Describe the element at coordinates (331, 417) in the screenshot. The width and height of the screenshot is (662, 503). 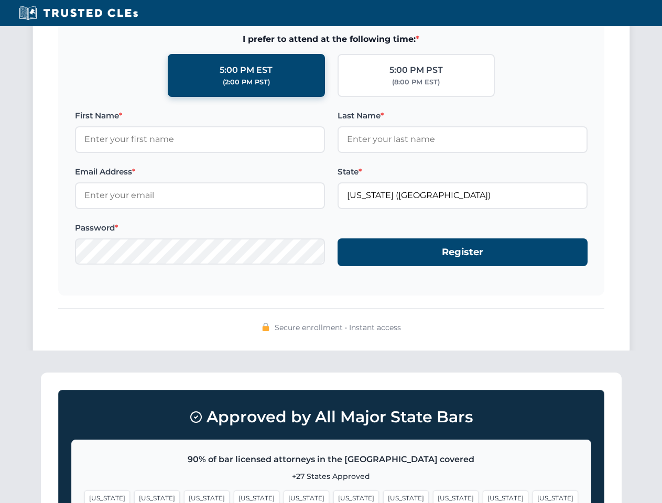
I see `h3: Approved by All Major State Bars` at that location.